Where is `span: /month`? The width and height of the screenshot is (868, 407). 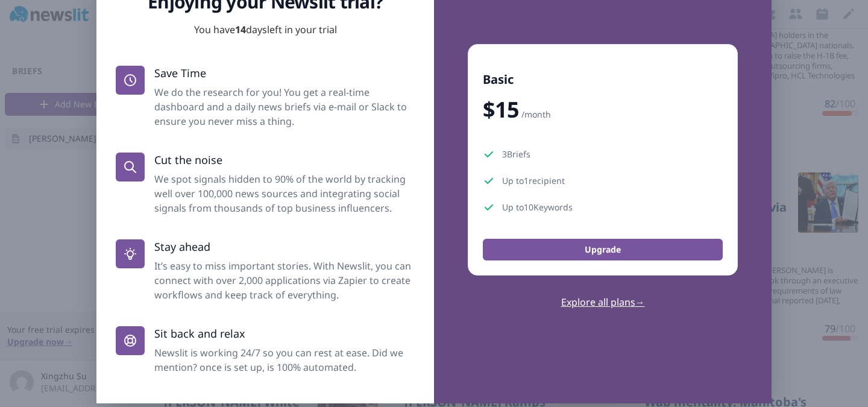 span: /month is located at coordinates (536, 114).